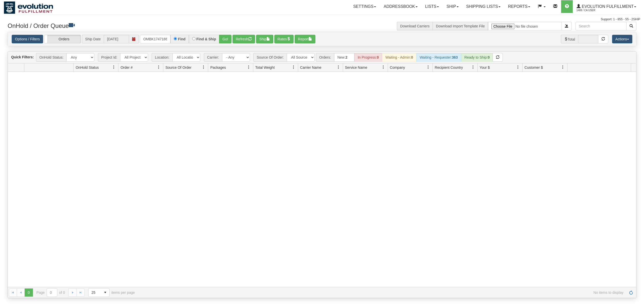  I want to click on a: Source Of Order filter column settings, so click(204, 67).